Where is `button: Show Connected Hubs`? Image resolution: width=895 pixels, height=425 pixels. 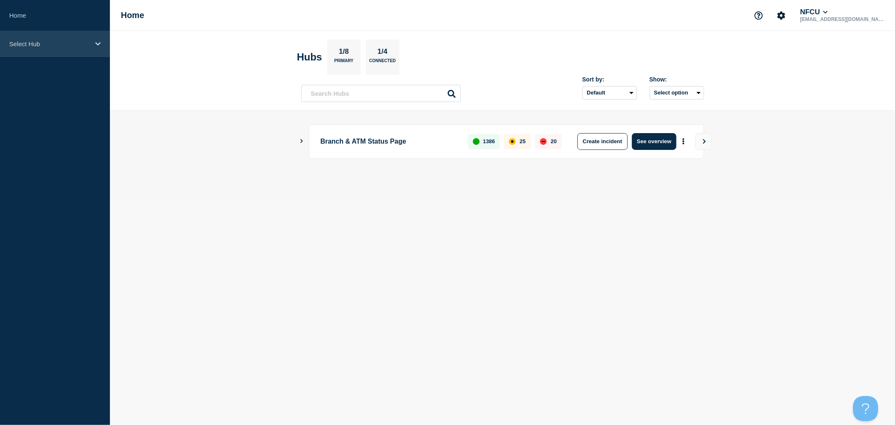
button: Show Connected Hubs is located at coordinates (302, 141).